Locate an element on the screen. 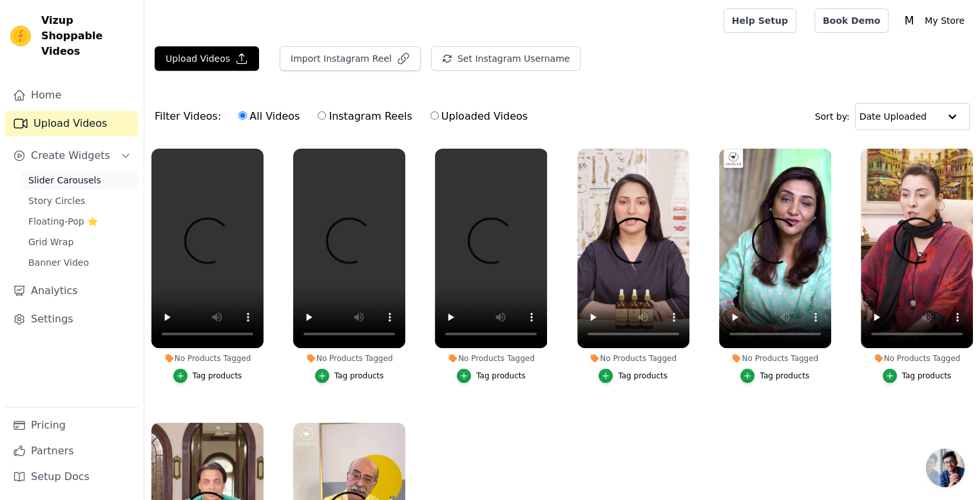 The image size is (980, 500). span: Vizup Shoppable Videos is located at coordinates (87, 36).